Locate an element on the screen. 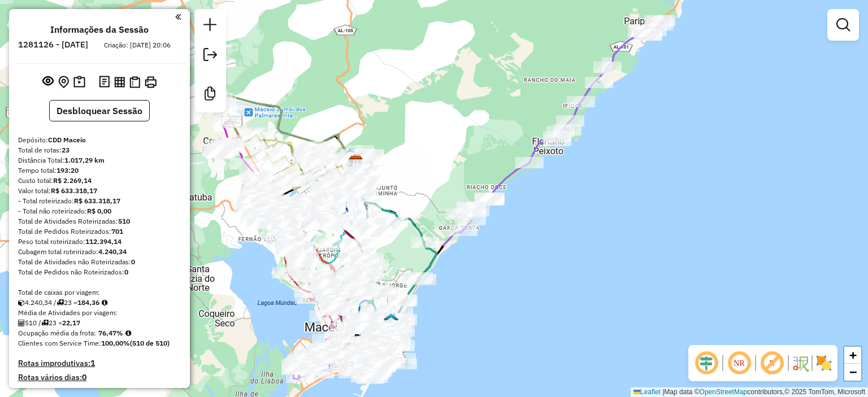  h4: Clientes Priorizados NR: is located at coordinates (100, 391).